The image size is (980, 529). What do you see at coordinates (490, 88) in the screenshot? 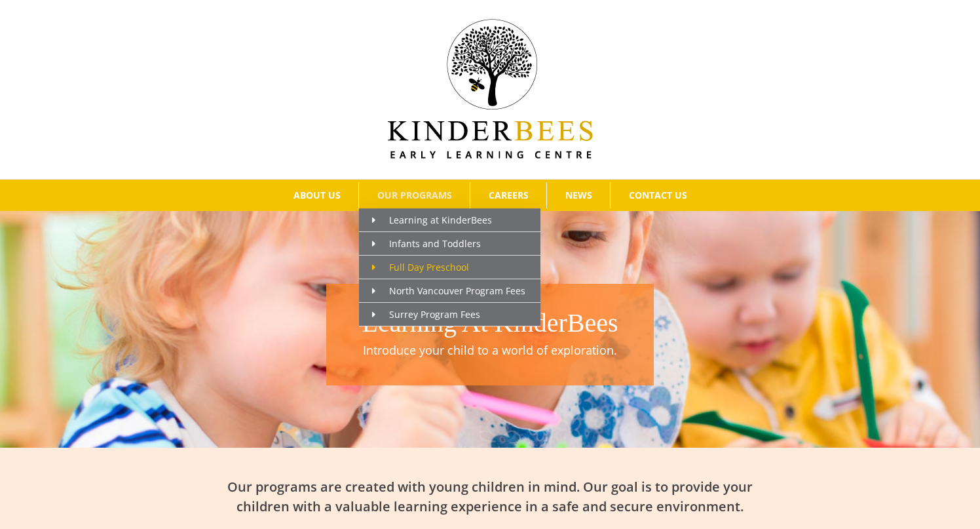
I see `img: Kinder Bees Logo` at bounding box center [490, 88].